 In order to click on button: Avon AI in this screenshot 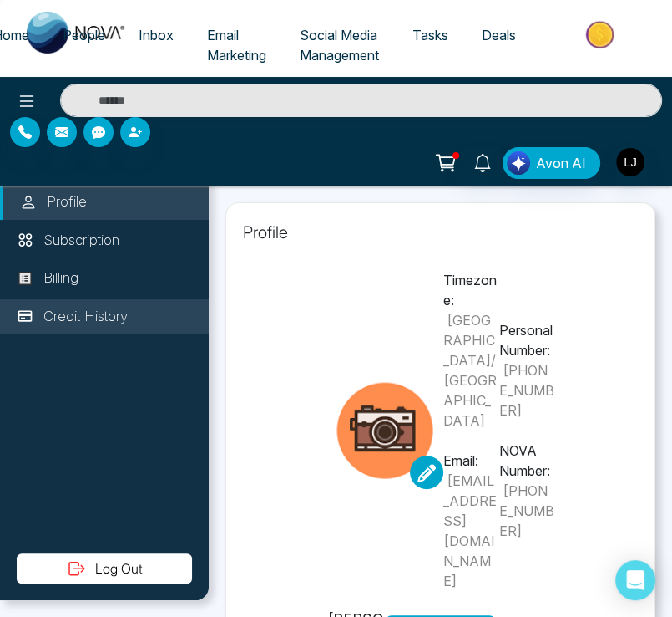, I will do `click(551, 163)`.